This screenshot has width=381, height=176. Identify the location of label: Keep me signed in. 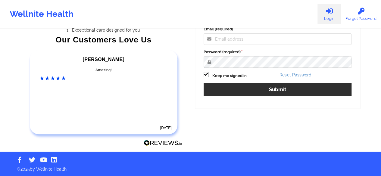
(230, 76).